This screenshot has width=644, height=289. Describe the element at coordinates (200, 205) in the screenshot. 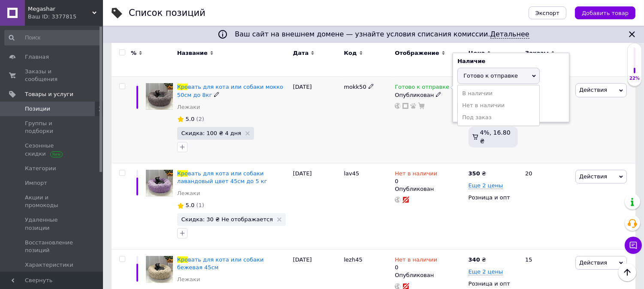

I see `span: (1)` at that location.